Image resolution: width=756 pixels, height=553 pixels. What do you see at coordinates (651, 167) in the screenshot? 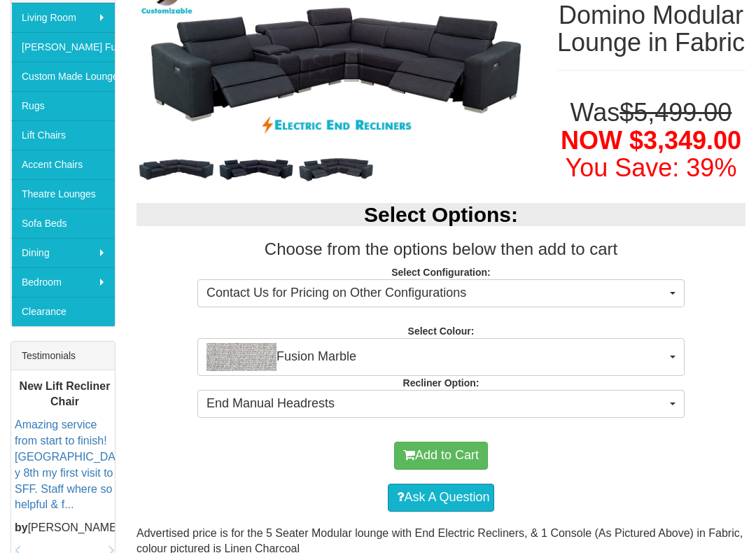
I see `font: You Save: 39%` at bounding box center [651, 167].